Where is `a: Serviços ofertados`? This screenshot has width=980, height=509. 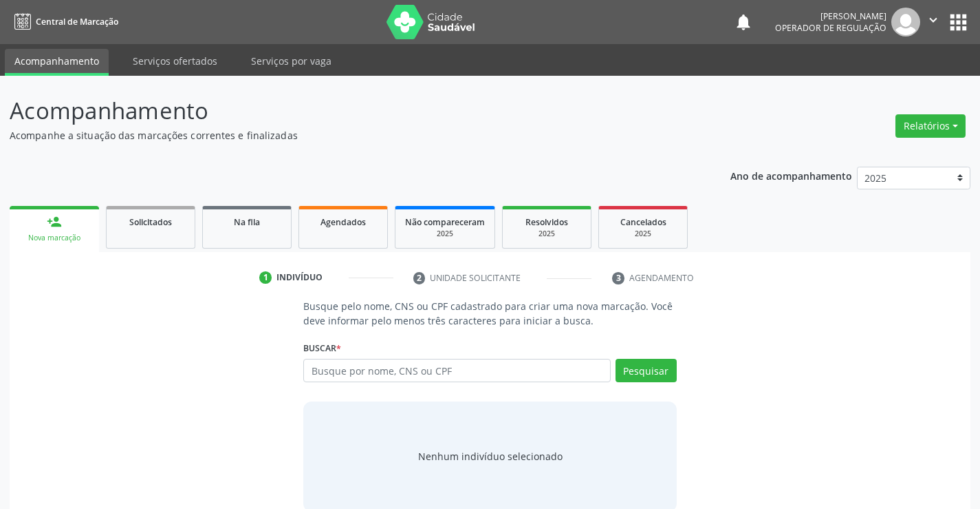
a: Serviços ofertados is located at coordinates (175, 61).